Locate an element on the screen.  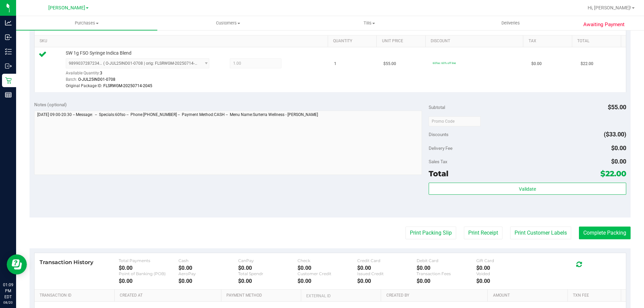
inline-svg: Analytics is located at coordinates (9, 23).